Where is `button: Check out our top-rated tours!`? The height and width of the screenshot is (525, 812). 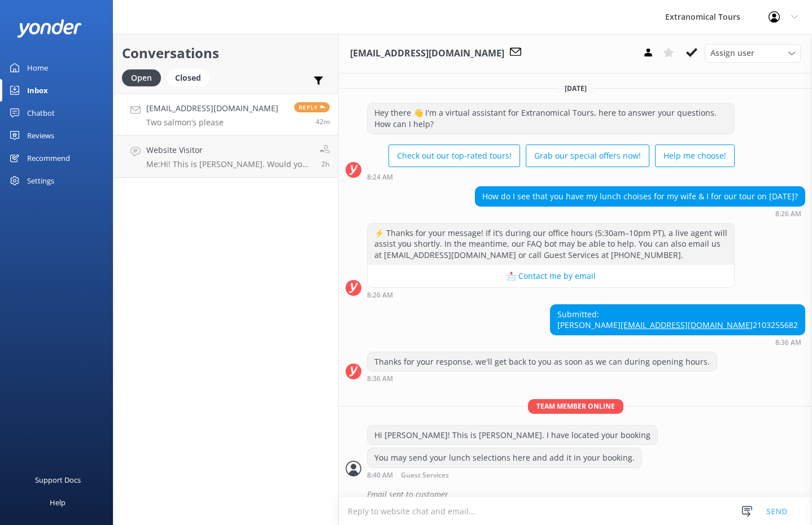
button: Check out our top-rated tours! is located at coordinates (454, 156).